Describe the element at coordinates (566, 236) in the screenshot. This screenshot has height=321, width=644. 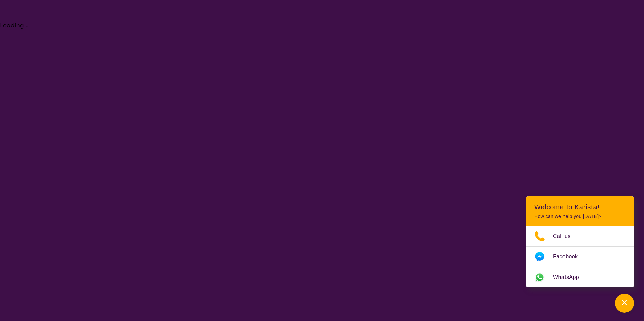
I see `span: Call us` at that location.